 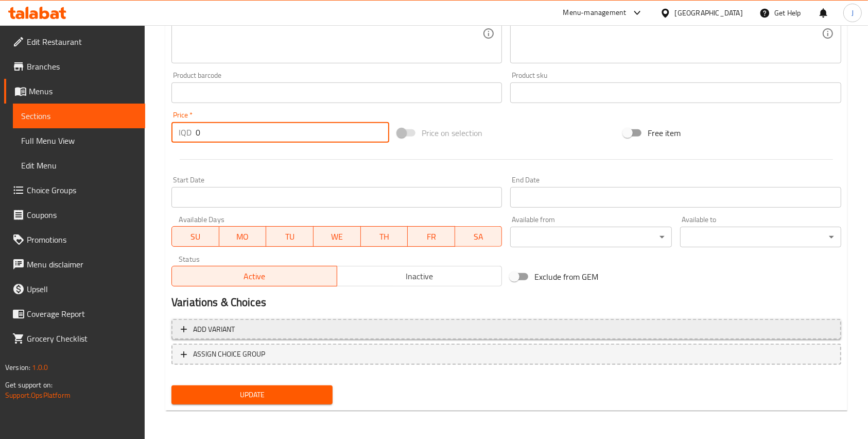 What do you see at coordinates (385, 237) in the screenshot?
I see `span: TH` at bounding box center [385, 237].